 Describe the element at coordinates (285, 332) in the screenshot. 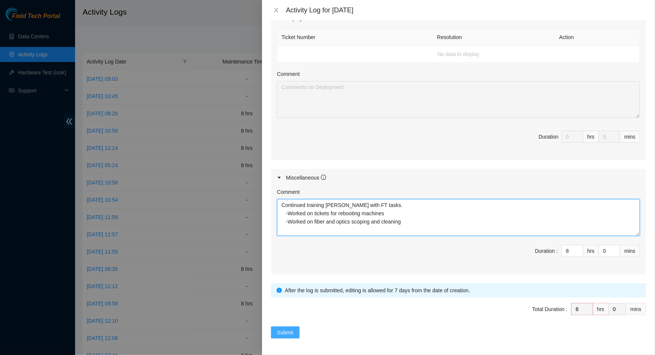

I see `span: Submit` at that location.